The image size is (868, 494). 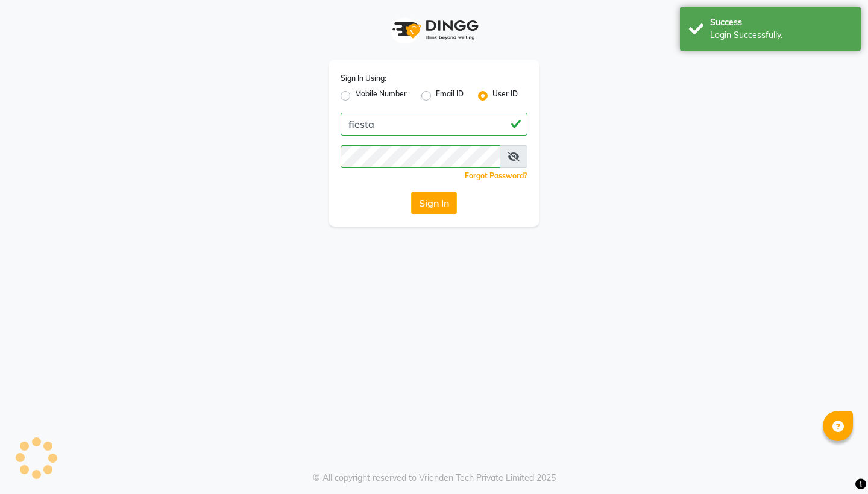 I want to click on img: logo1.svg, so click(x=434, y=29).